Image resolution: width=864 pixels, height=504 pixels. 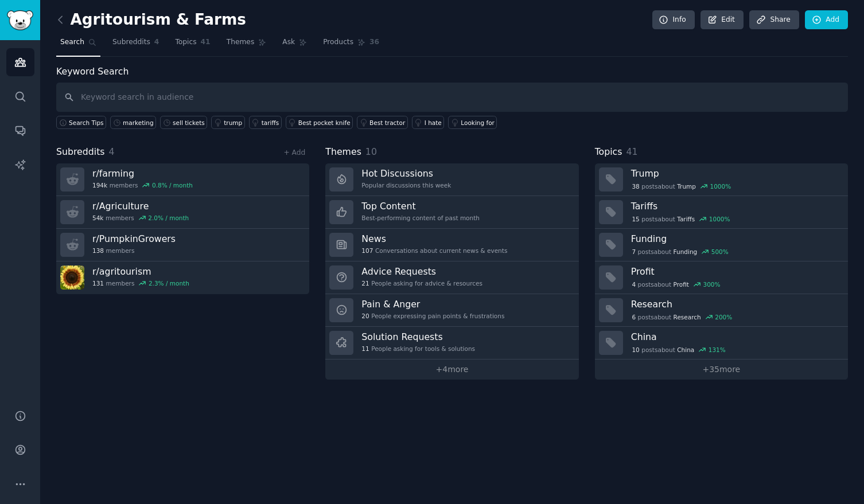 I want to click on span: 6, so click(x=634, y=317).